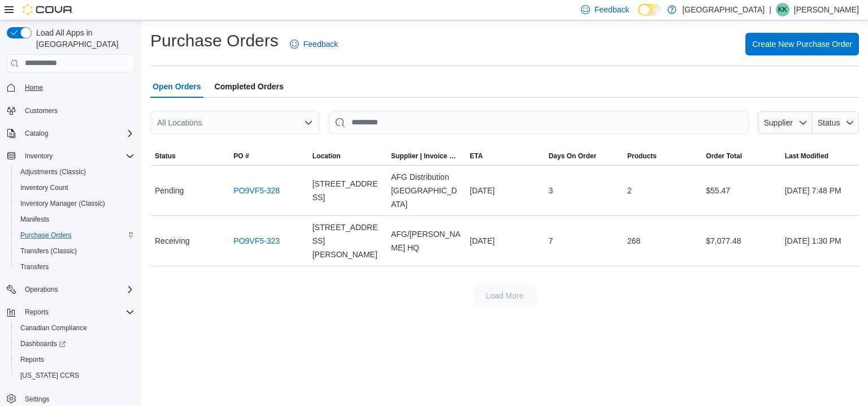 This screenshot has height=406, width=868. I want to click on button: Create New Purchase Order, so click(802, 44).